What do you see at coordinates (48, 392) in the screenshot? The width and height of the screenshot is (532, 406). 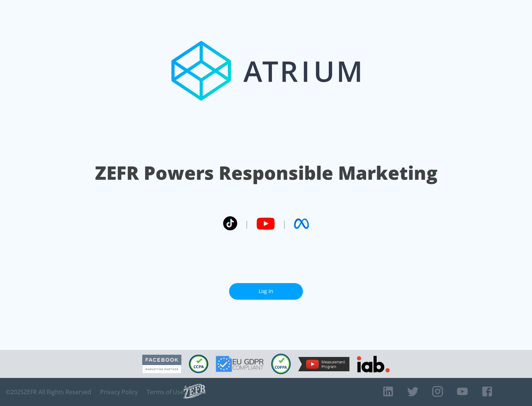 I see `span: © 2025 ZEFR All Rights Reserved` at bounding box center [48, 392].